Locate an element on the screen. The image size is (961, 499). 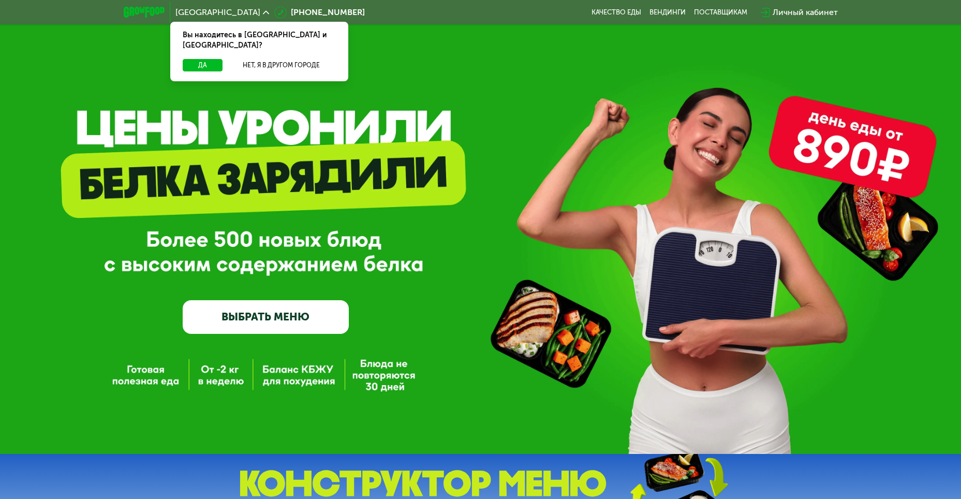
div: поставщикам is located at coordinates (720, 12).